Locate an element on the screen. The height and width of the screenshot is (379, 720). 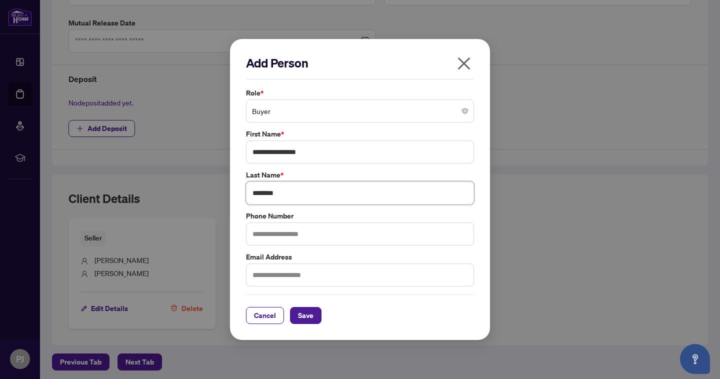
span: close is located at coordinates (464, 64).